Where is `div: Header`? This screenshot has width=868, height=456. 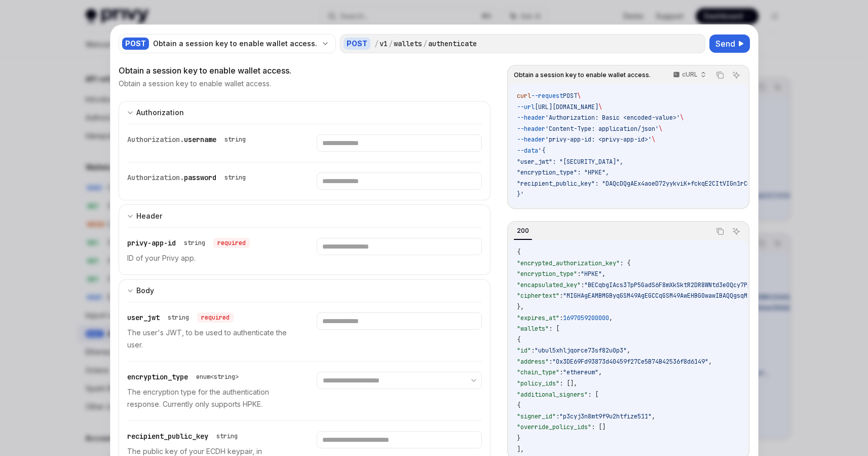
div: Header is located at coordinates (149, 216).